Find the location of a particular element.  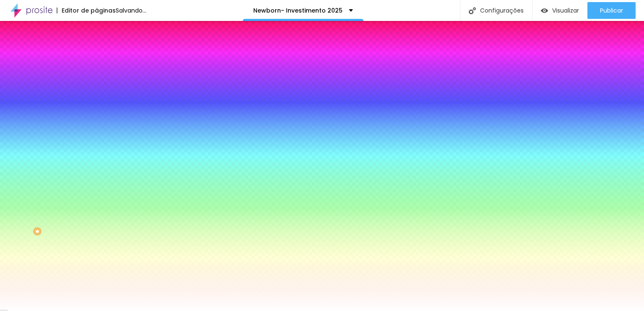

div: Editor de páginas is located at coordinates (86, 10).